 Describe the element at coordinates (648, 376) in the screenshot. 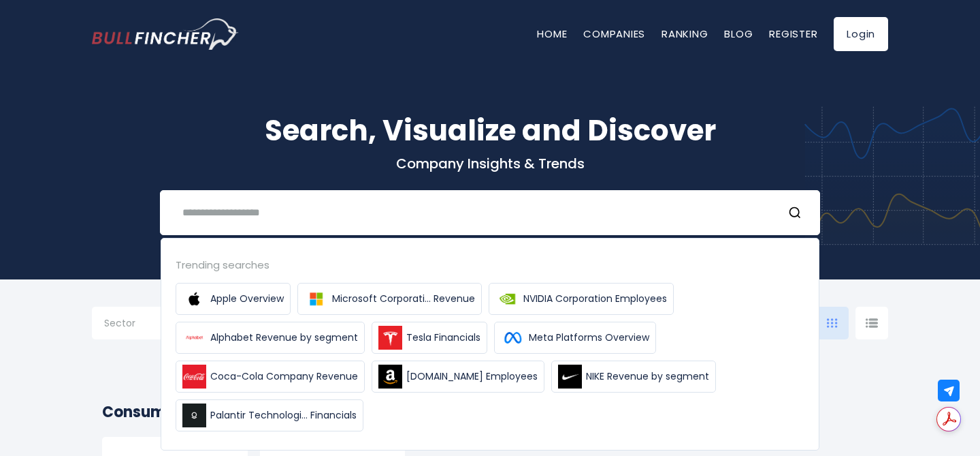

I see `span: NIKE Revenue by segment` at that location.